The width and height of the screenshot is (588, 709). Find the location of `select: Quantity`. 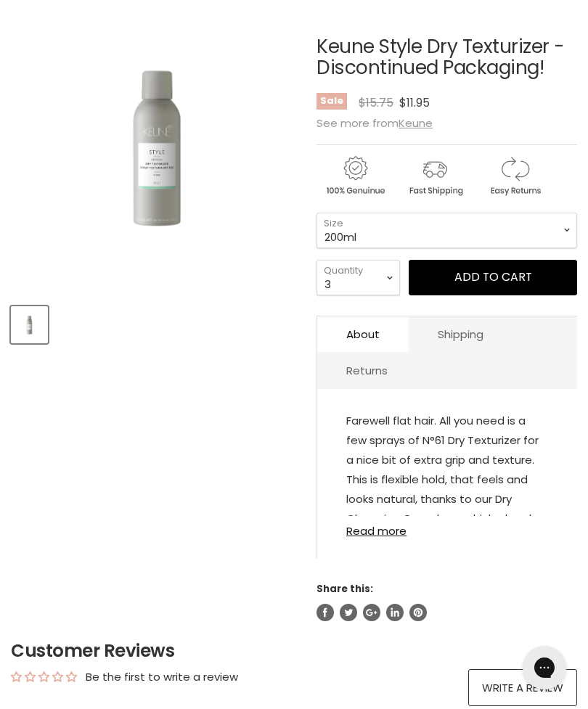

select: Quantity is located at coordinates (358, 278).